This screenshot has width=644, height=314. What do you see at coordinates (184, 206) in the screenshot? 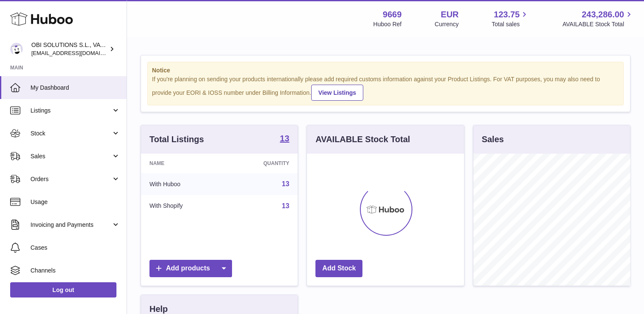
I see `td: With Shopify` at bounding box center [184, 206].